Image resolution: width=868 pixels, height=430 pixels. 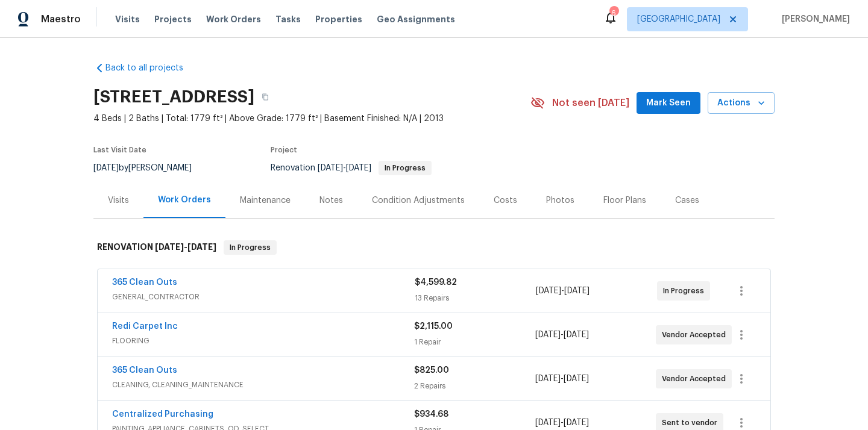 What do you see at coordinates (624, 201) in the screenshot?
I see `div: Floor Plans` at bounding box center [624, 201].